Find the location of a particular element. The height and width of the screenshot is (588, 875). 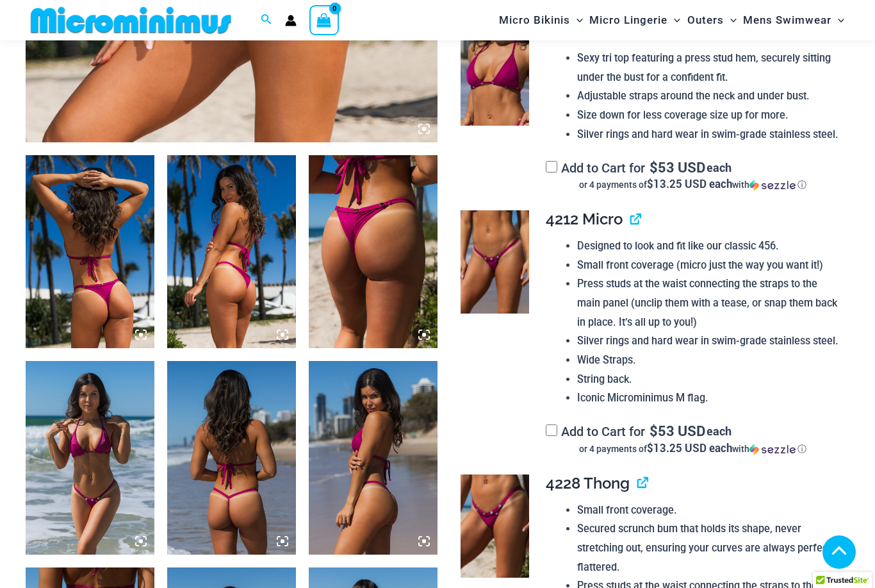

li: Wide Straps. is located at coordinates (708, 360).